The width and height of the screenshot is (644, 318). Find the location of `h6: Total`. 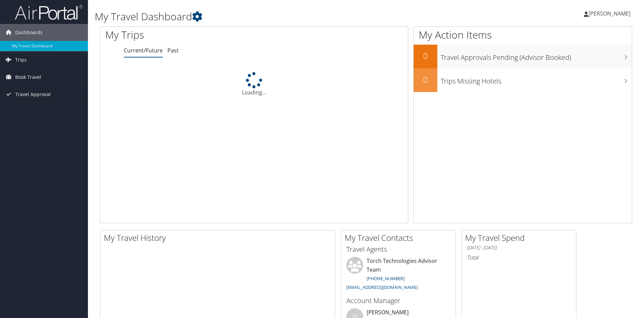

h6: Total is located at coordinates (519, 258).